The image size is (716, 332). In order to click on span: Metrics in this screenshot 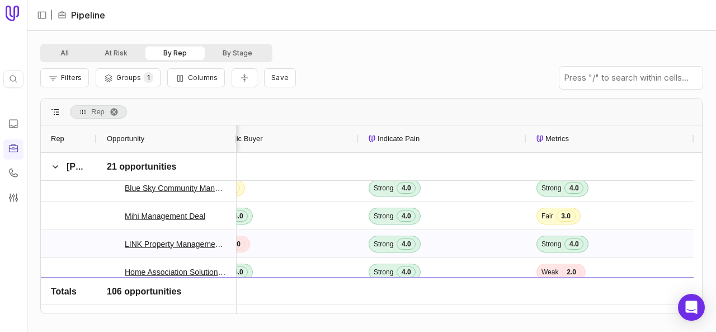, I will do `click(557, 139)`.